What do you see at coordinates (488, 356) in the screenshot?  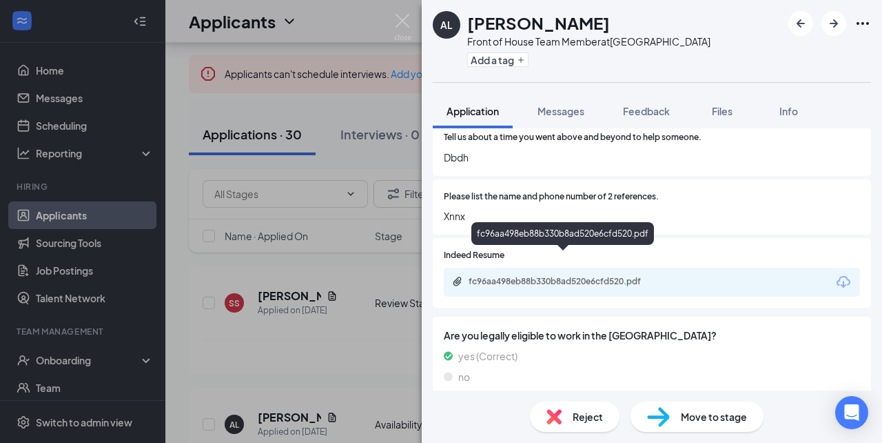 I see `span: yes (Correct)` at bounding box center [488, 356].